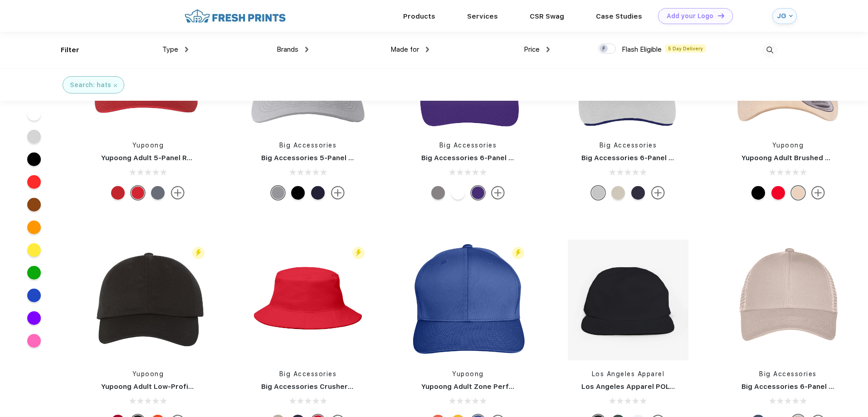 Image resolution: width=868 pixels, height=417 pixels. I want to click on img: arrow_down_blue.svg, so click(791, 16).